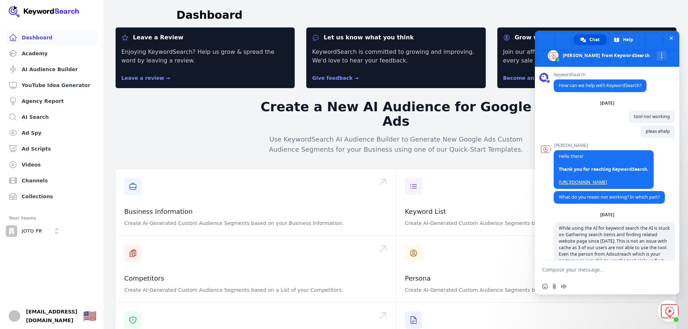 This screenshot has height=329, width=688. I want to click on span: Hello there!, so click(604, 169).